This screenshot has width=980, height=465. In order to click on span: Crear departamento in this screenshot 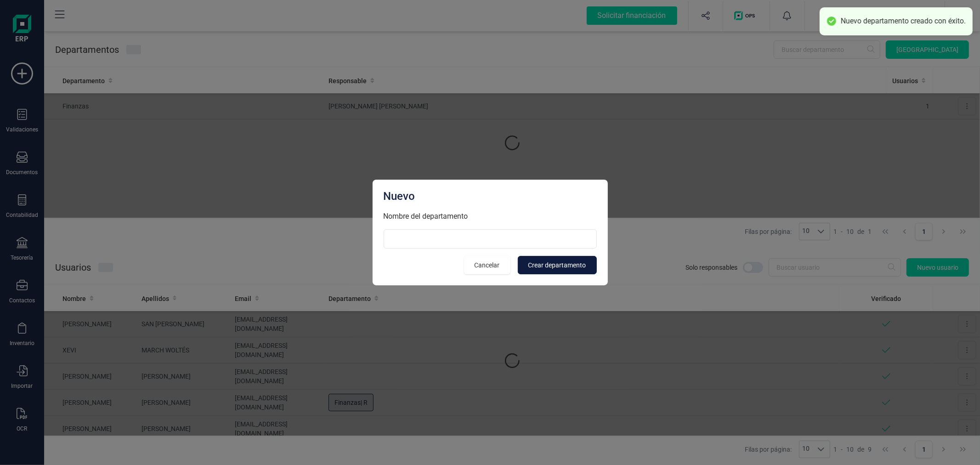, I will do `click(557, 265)`.